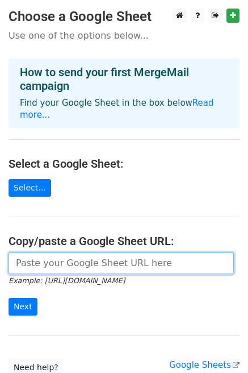  Describe the element at coordinates (117, 109) in the screenshot. I see `a: Read more...` at that location.